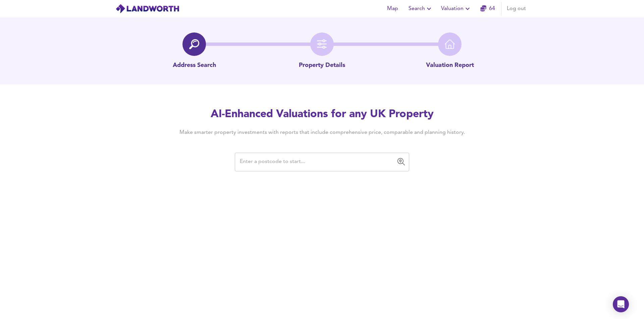  What do you see at coordinates (393, 9) in the screenshot?
I see `button: Map` at bounding box center [393, 9].